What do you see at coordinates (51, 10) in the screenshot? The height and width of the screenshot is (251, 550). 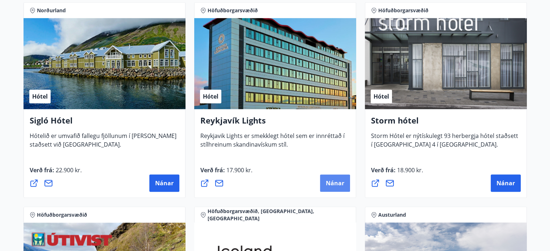 I see `span: Norðurland` at bounding box center [51, 10].